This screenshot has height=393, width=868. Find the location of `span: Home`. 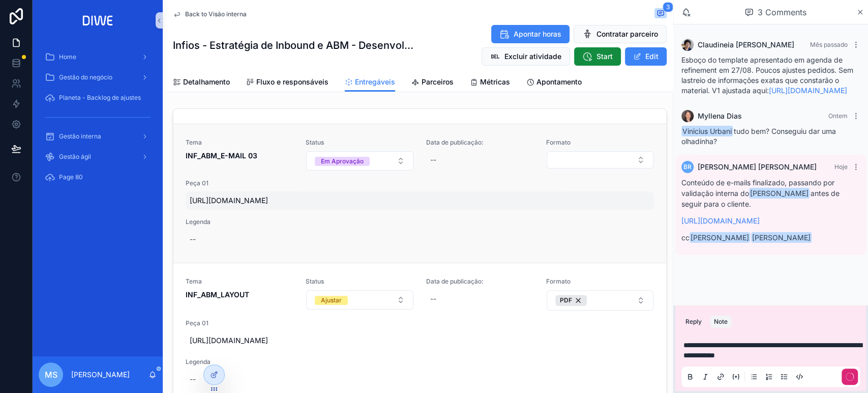

span: Home is located at coordinates (68, 57).